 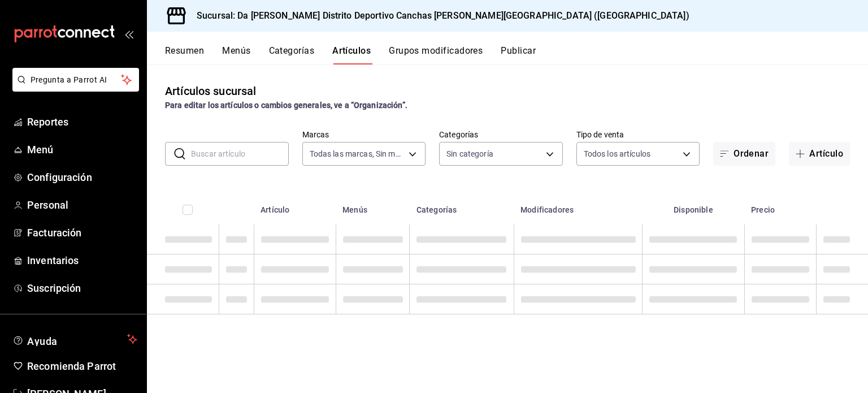 I want to click on span: Sin categoría, so click(x=469, y=154).